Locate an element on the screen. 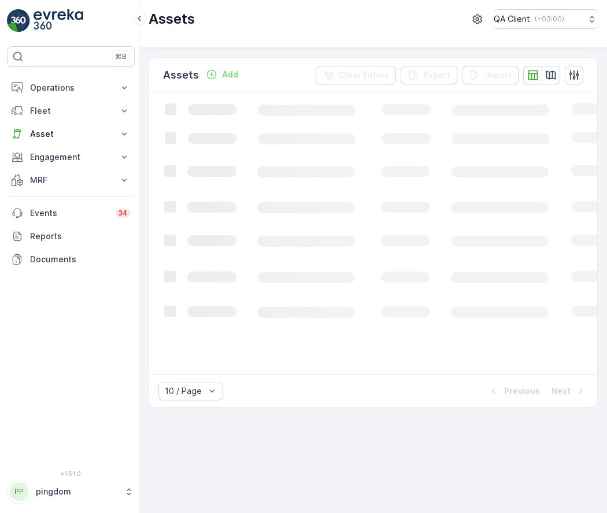  button: MRF is located at coordinates (70, 180).